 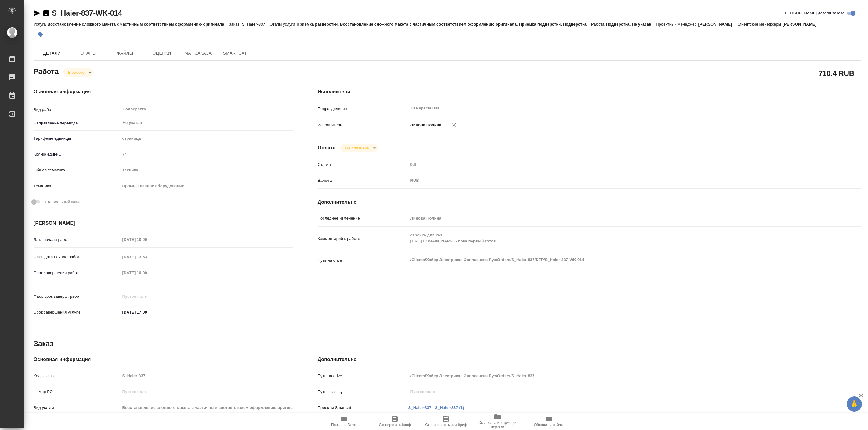 I want to click on span: Скопировать мини-бриф, so click(x=446, y=425).